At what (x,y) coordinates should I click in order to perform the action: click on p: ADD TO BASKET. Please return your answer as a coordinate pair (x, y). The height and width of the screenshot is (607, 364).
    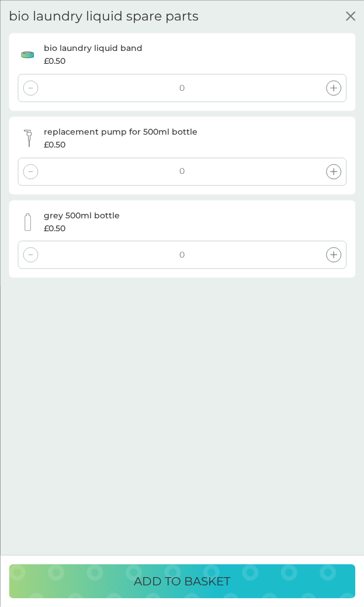
    Looking at the image, I should click on (182, 581).